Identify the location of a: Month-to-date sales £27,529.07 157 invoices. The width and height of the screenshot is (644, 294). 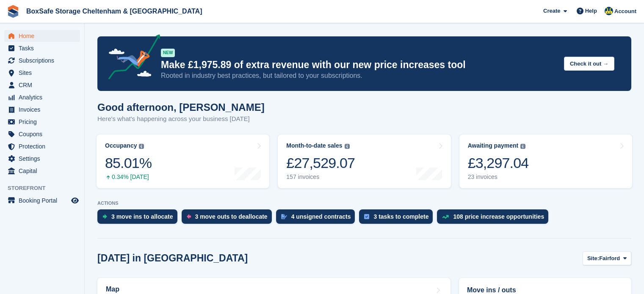
(364, 161).